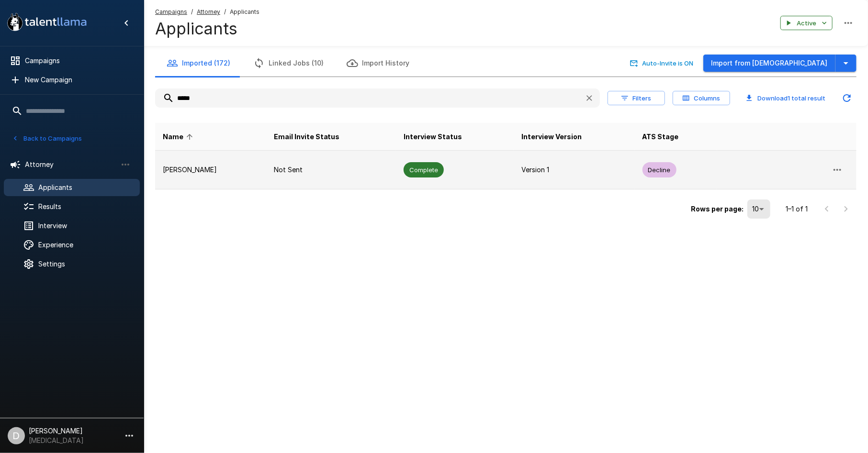 This screenshot has height=453, width=868. What do you see at coordinates (307, 137) in the screenshot?
I see `span: Email Invite Status` at bounding box center [307, 137].